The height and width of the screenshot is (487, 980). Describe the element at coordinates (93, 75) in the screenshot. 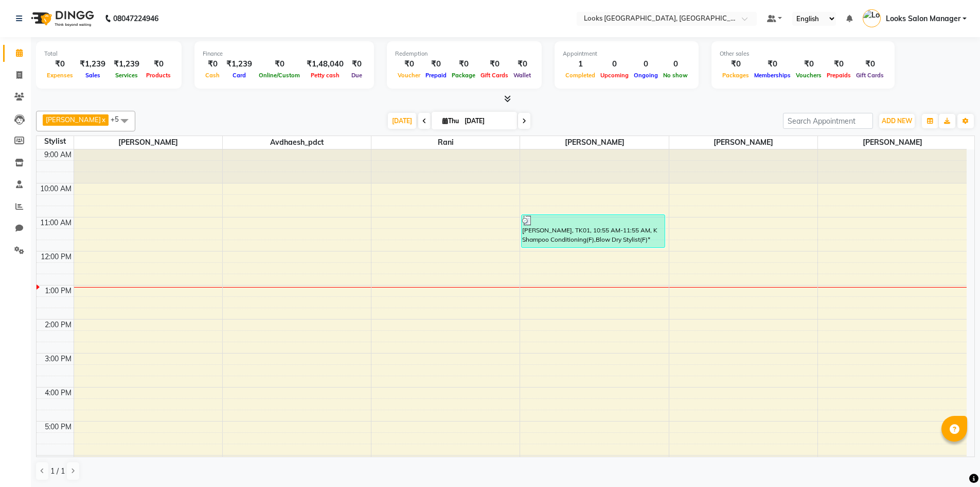

I see `span: Sales` at that location.